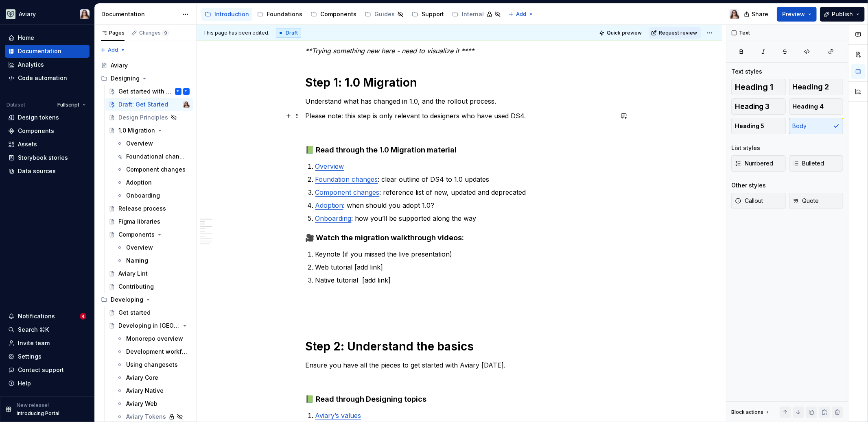 Image resolution: width=868 pixels, height=422 pixels. What do you see at coordinates (156, 170) in the screenshot?
I see `div: Component changes` at bounding box center [156, 170].